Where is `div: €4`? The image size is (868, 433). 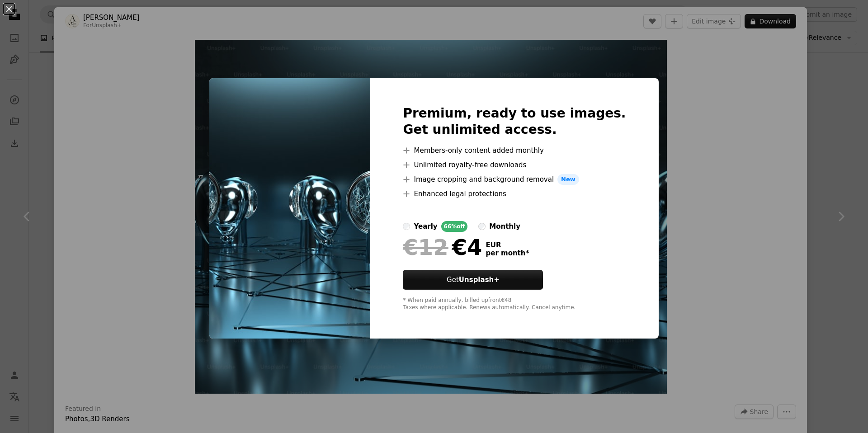
div: €4 is located at coordinates (442, 247).